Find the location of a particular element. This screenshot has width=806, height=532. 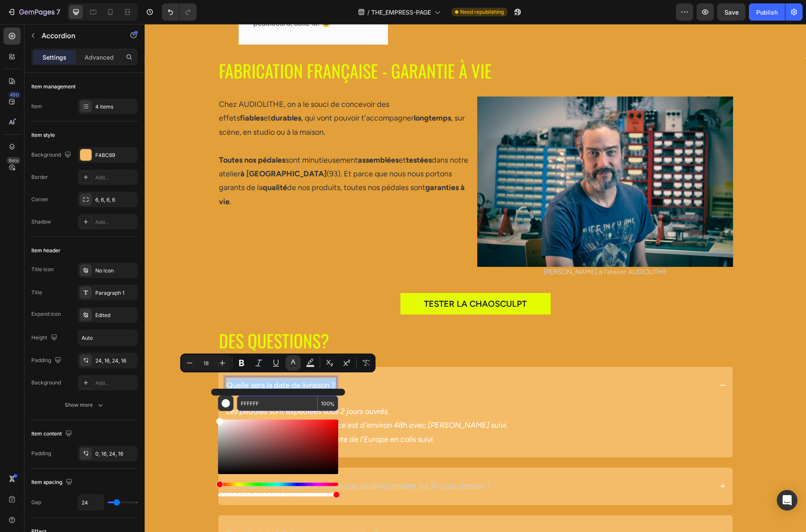

div: Title is located at coordinates (36, 293).